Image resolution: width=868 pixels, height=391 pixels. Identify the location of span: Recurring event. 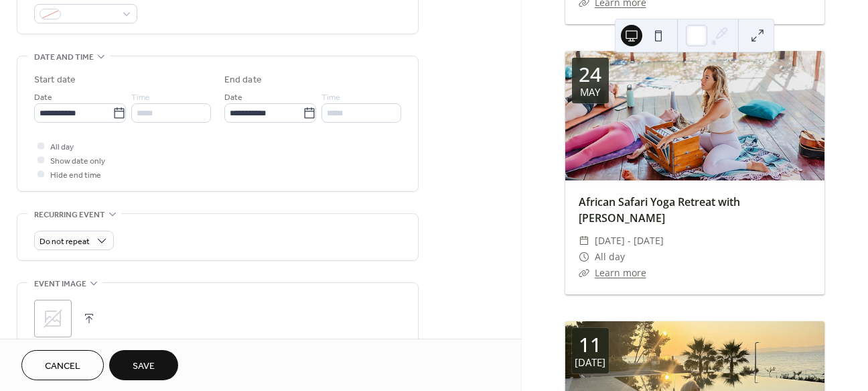
(70, 214).